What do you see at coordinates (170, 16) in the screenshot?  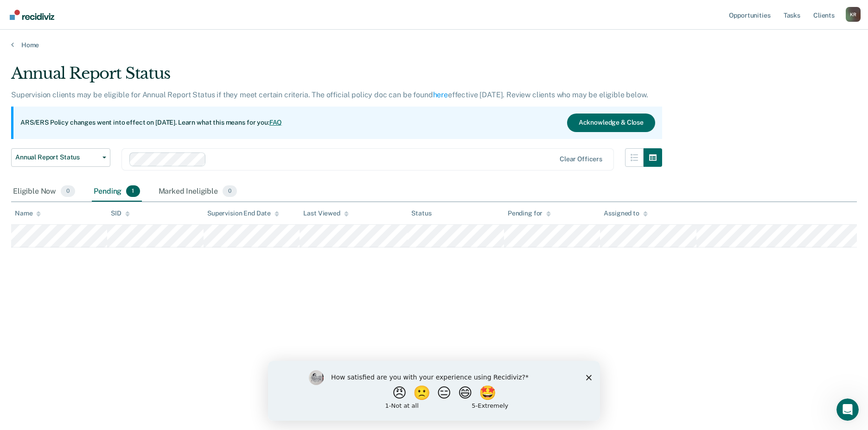 I see `div: How satisfied are you with your experience using Recidiviz?` at bounding box center [170, 16].